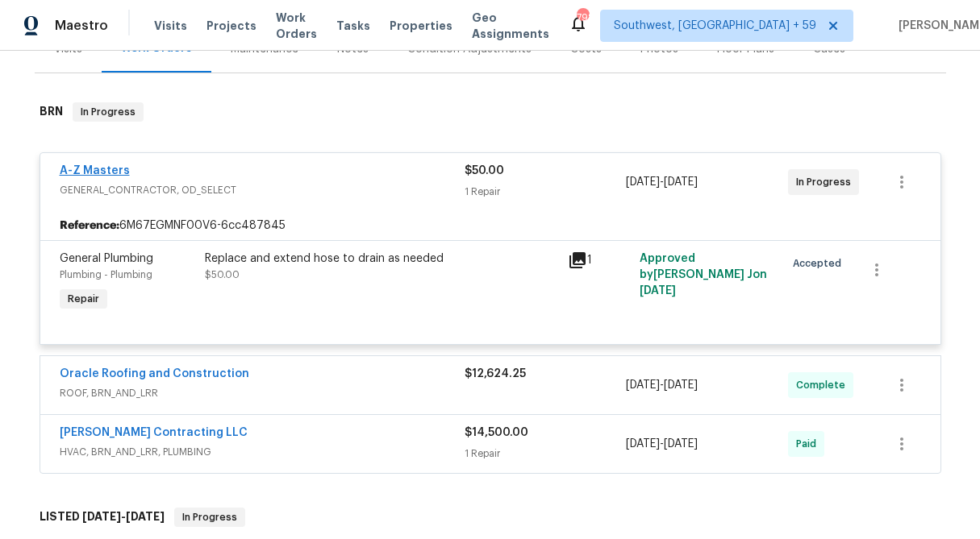 This screenshot has height=539, width=980. Describe the element at coordinates (490, 112) in the screenshot. I see `div: BRN In Progress` at that location.